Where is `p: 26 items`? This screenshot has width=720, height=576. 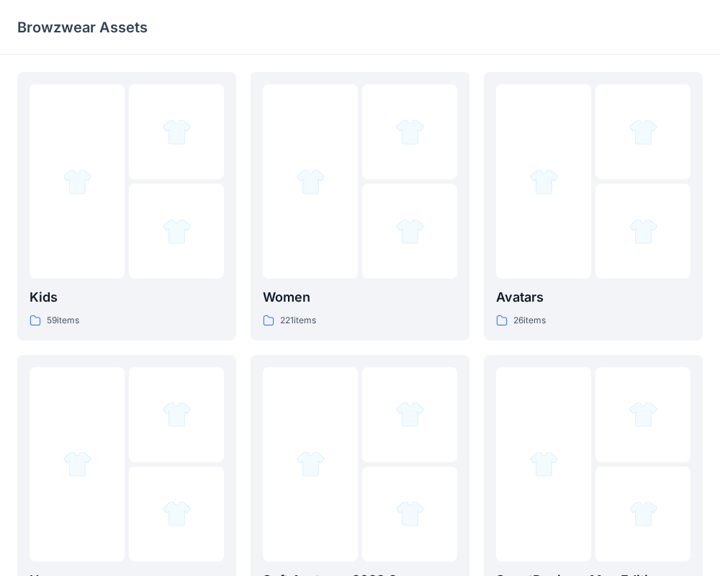
p: 26 items is located at coordinates (529, 320).